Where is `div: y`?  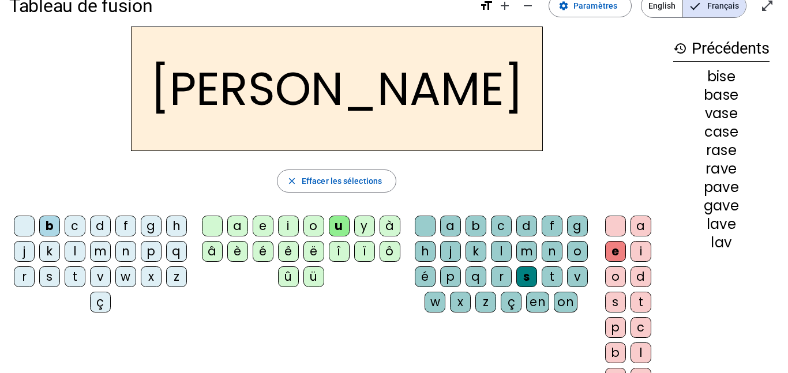
div: y is located at coordinates (364, 226).